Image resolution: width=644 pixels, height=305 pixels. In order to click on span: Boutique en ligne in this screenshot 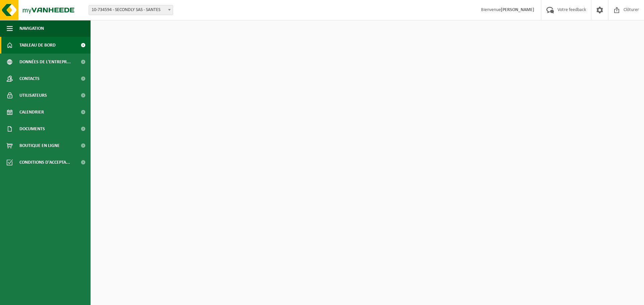, I will do `click(40, 146)`.